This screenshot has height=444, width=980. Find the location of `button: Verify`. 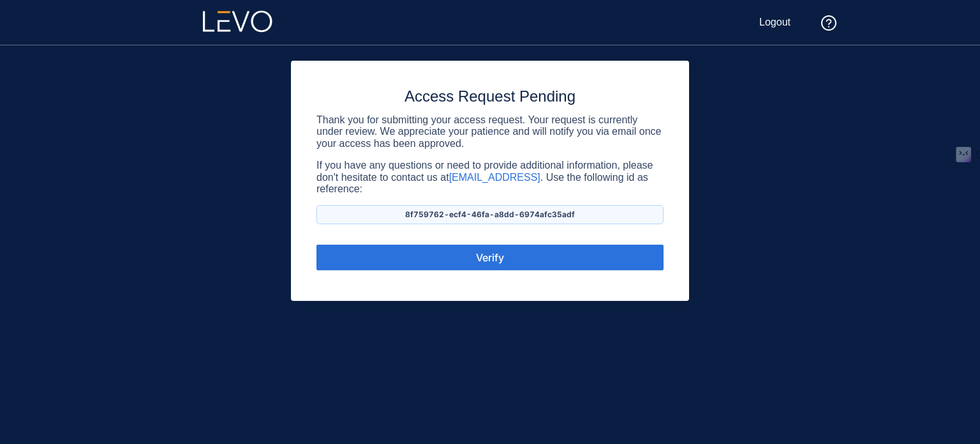

button: Verify is located at coordinates (490, 257).